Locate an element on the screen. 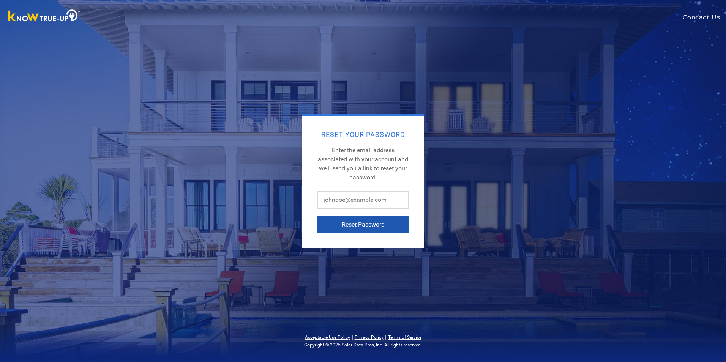 The width and height of the screenshot is (726, 362). a: Privacy Policy is located at coordinates (369, 338).